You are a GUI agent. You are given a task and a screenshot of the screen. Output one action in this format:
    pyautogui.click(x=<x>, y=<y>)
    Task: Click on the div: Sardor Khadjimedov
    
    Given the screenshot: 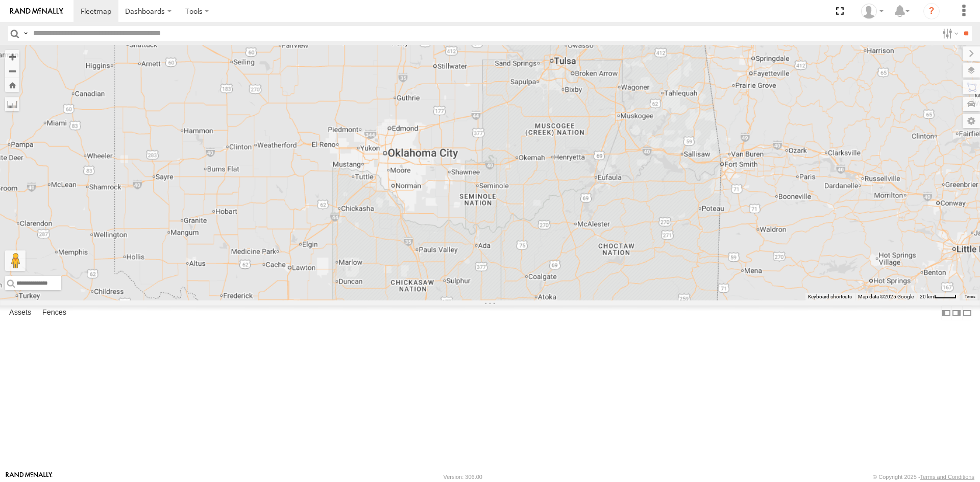 What is the action you would take?
    pyautogui.click(x=872, y=12)
    